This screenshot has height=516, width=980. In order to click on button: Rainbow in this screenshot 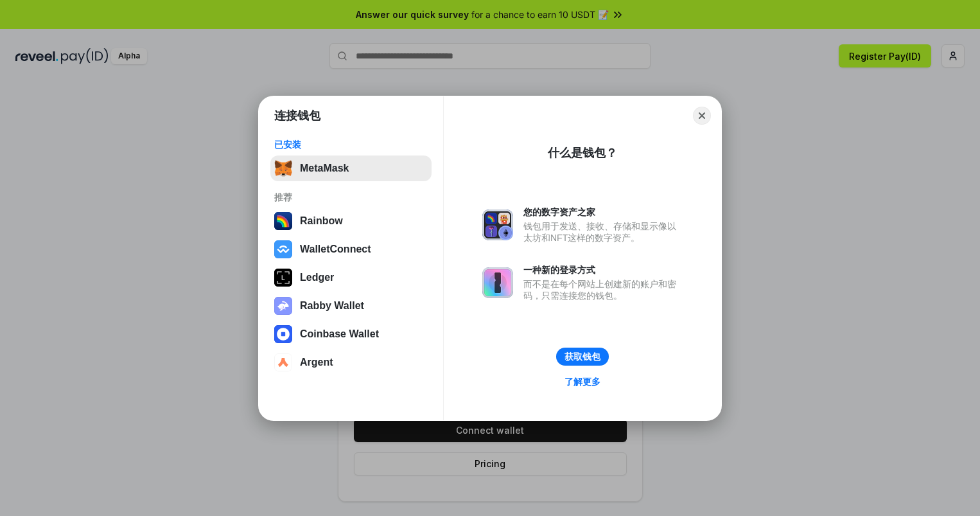, I will do `click(350, 221)`.